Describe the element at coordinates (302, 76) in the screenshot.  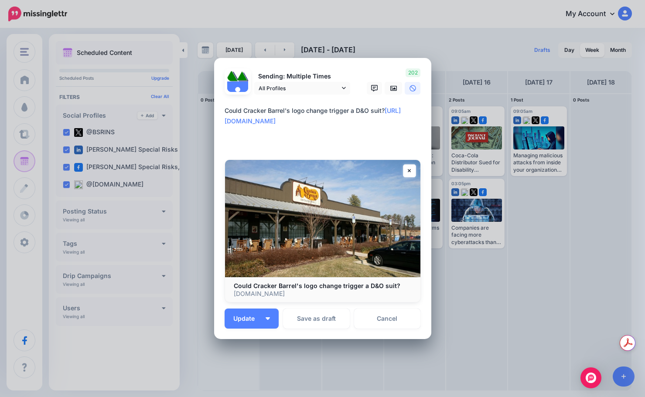
I see `p: Sending: Multiple Times` at that location.